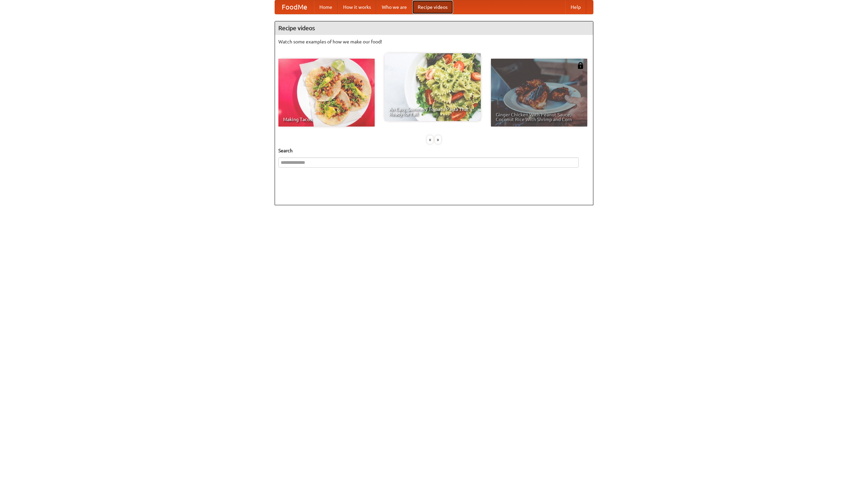  What do you see at coordinates (327, 92) in the screenshot?
I see `a: Making Tacos` at bounding box center [327, 92].